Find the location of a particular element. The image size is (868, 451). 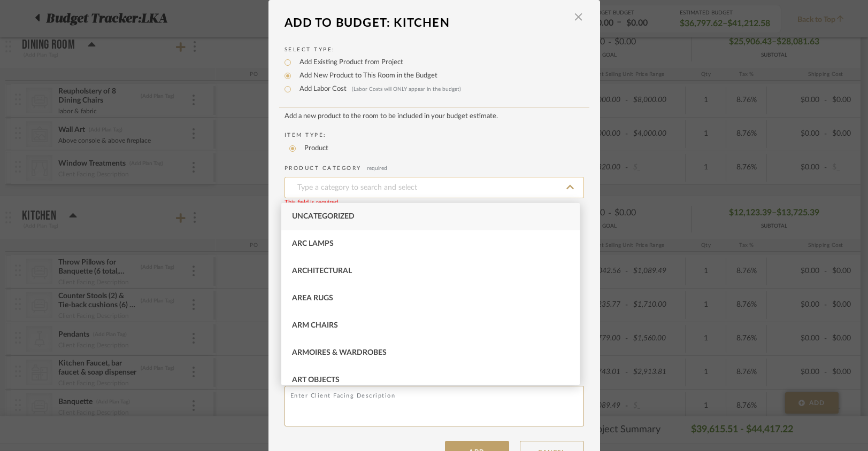

span: Art Objects is located at coordinates (316, 380).